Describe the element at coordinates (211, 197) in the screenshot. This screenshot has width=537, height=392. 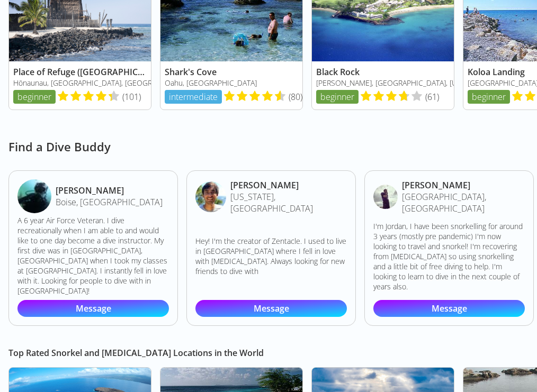
I see `img: Mayank Jain` at that location.